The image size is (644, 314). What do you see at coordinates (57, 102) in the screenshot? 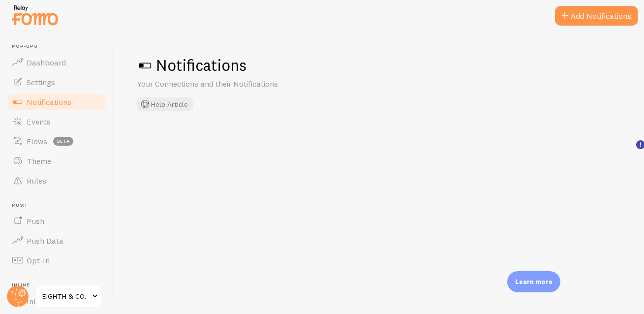
I see `a: Notifications` at bounding box center [57, 102].